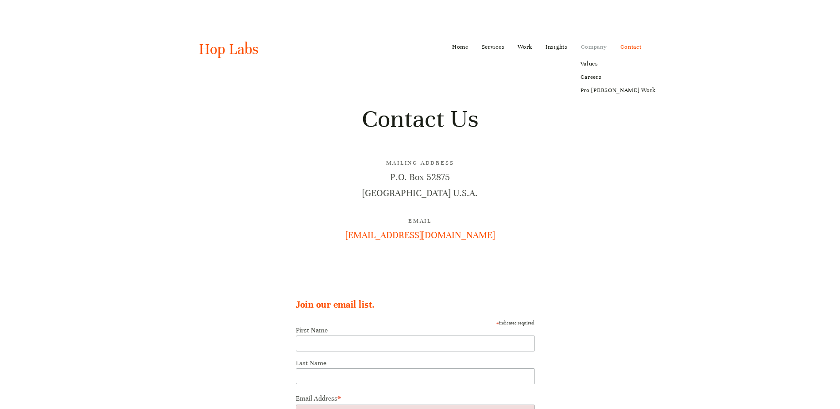  Describe the element at coordinates (415, 363) in the screenshot. I see `label: Last Name` at that location.